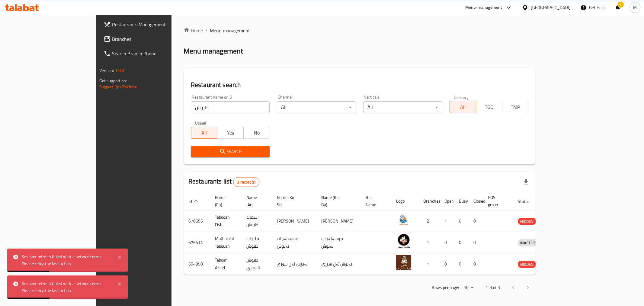 The image size is (644, 306). I want to click on span: 3 record(s), so click(246, 182).